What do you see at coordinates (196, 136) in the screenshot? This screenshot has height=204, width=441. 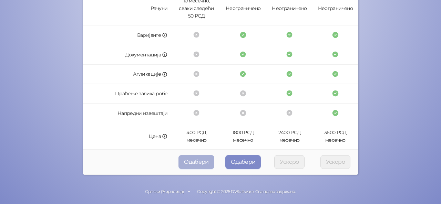 I see `td: 400 РСД месечно` at bounding box center [196, 136].